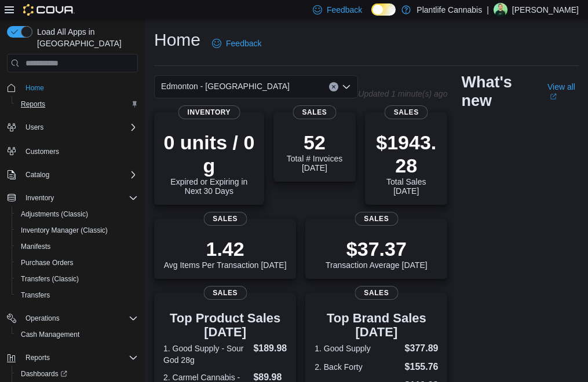 The image size is (588, 382). I want to click on a: Purchase Orders, so click(47, 263).